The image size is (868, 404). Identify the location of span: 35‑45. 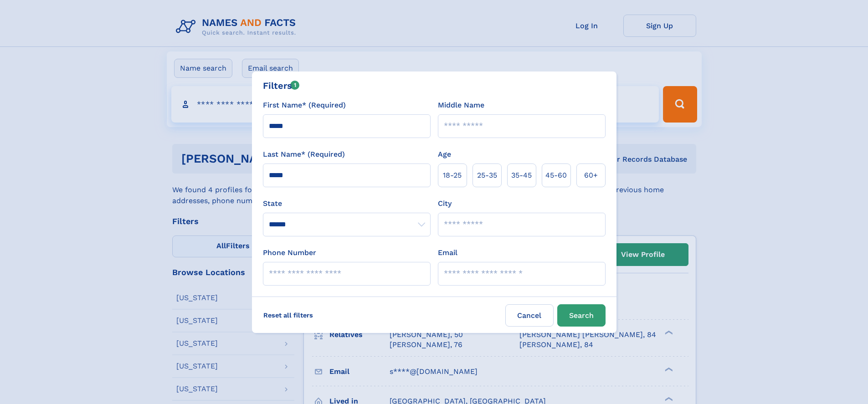
(522, 175).